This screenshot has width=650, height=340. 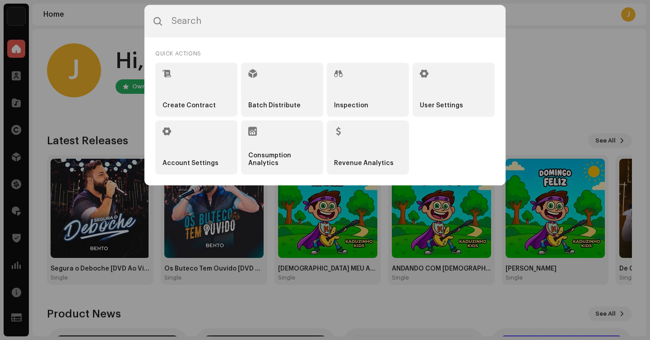 I want to click on strong: Batch Distribute, so click(x=274, y=106).